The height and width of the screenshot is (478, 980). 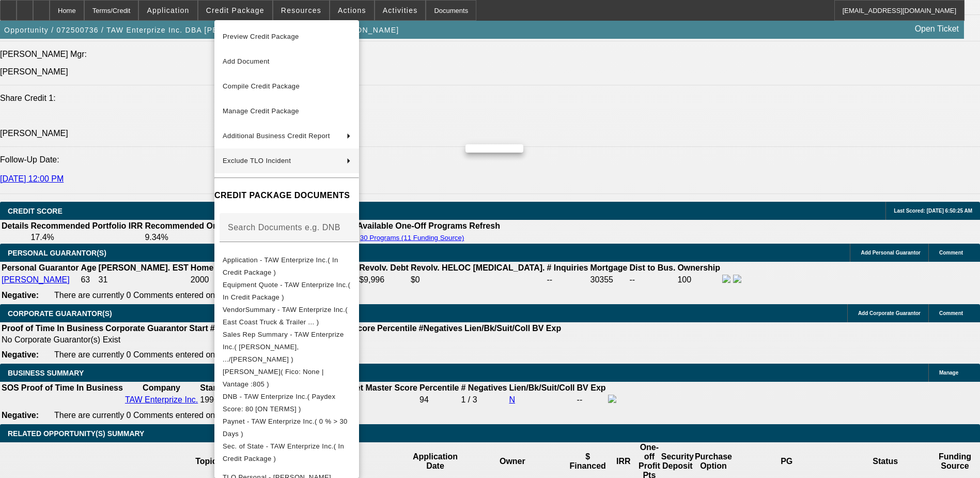 What do you see at coordinates (287, 292) in the screenshot?
I see `button: Equipment Quote - TAW Enterprize Inc.( In Credit Package )` at bounding box center [287, 292].